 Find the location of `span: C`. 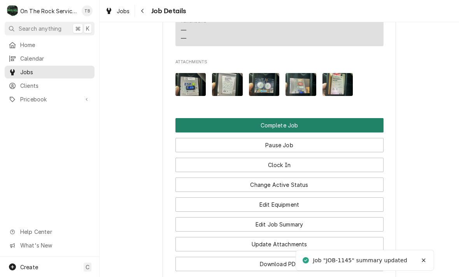

span: C is located at coordinates (88, 267).